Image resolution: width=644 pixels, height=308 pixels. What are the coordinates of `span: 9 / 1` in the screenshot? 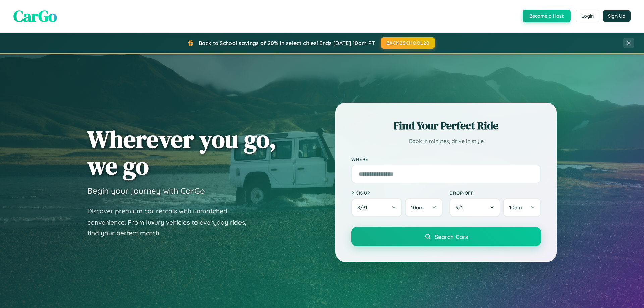 It's located at (461, 207).